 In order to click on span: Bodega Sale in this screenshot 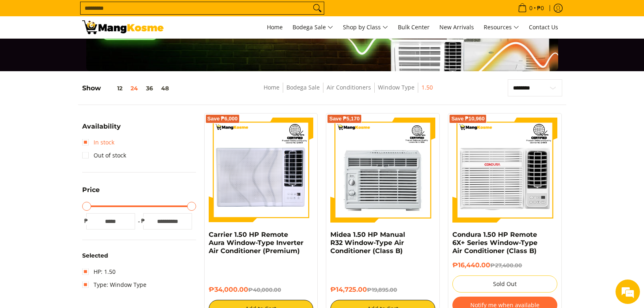, I will do `click(312, 28)`.